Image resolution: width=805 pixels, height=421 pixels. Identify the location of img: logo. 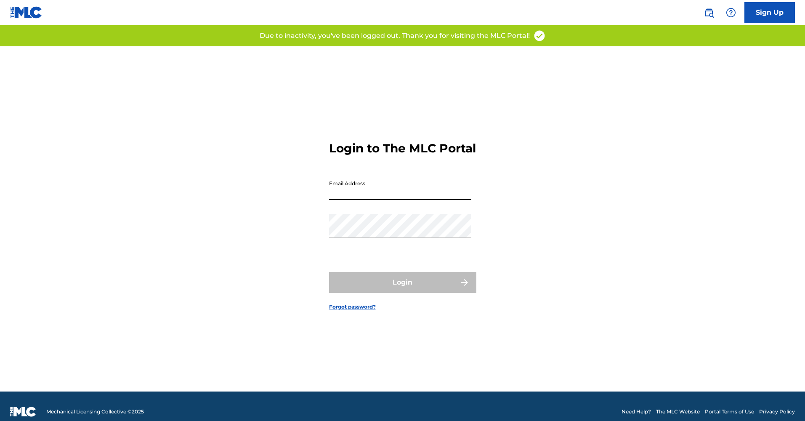
(23, 412).